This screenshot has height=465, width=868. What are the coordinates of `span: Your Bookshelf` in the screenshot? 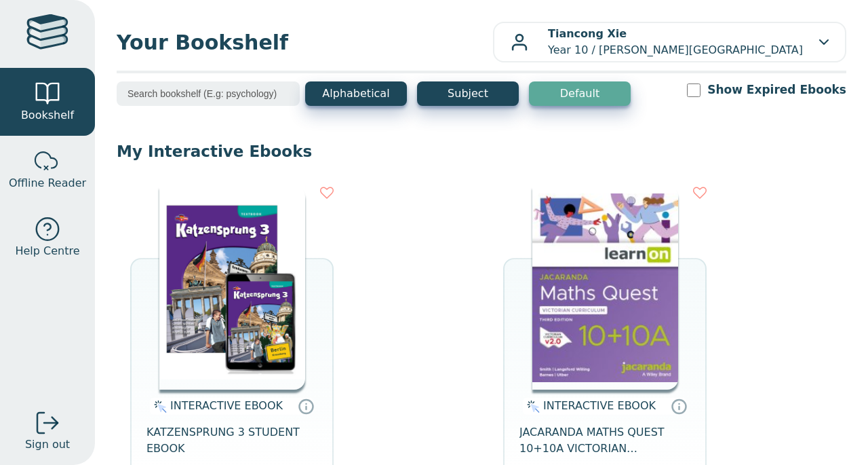 It's located at (305, 42).